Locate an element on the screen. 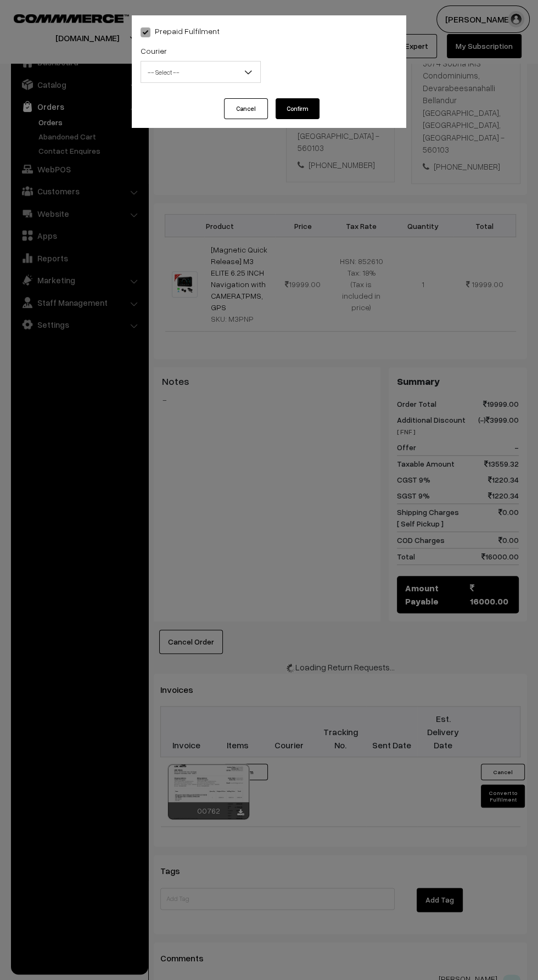  label: Prepaid Fulfilment is located at coordinates (180, 30).